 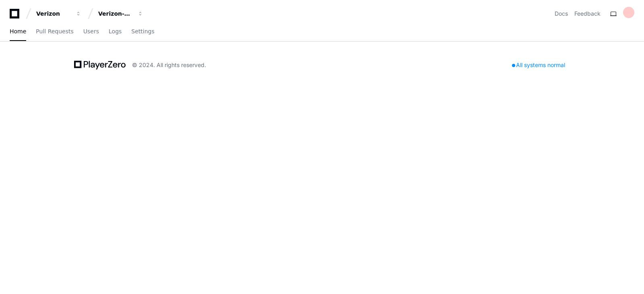 I want to click on button: Feedback, so click(x=588, y=14).